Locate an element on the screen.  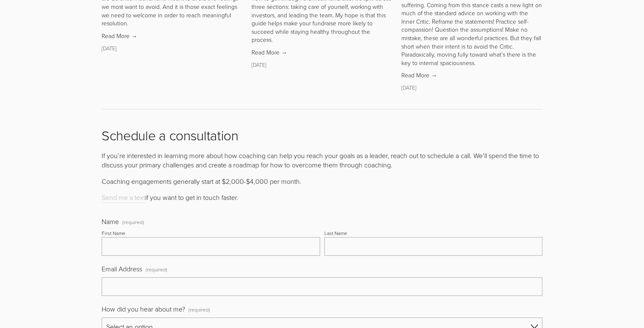
span: Name is located at coordinates (110, 222).